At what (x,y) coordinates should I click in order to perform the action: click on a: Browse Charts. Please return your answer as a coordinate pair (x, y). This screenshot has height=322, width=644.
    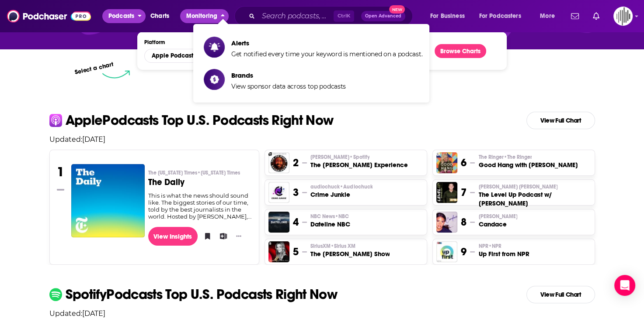
    Looking at the image, I should click on (460, 51).